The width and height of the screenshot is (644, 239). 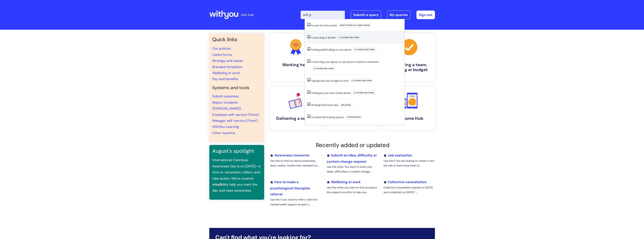 What do you see at coordinates (345, 62) in the screenshot?
I see `a: Connecting your laptop to your phone's internet connection` at bounding box center [345, 62].